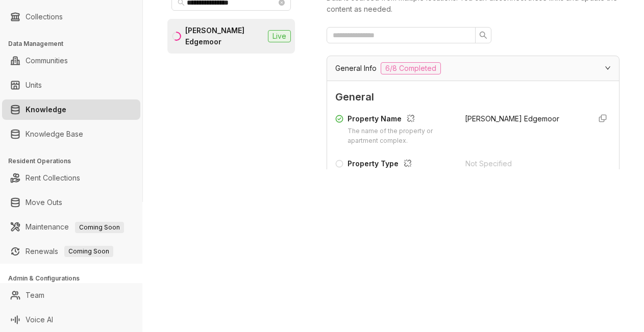  Describe the element at coordinates (71, 251) in the screenshot. I see `li: Renewals` at that location.